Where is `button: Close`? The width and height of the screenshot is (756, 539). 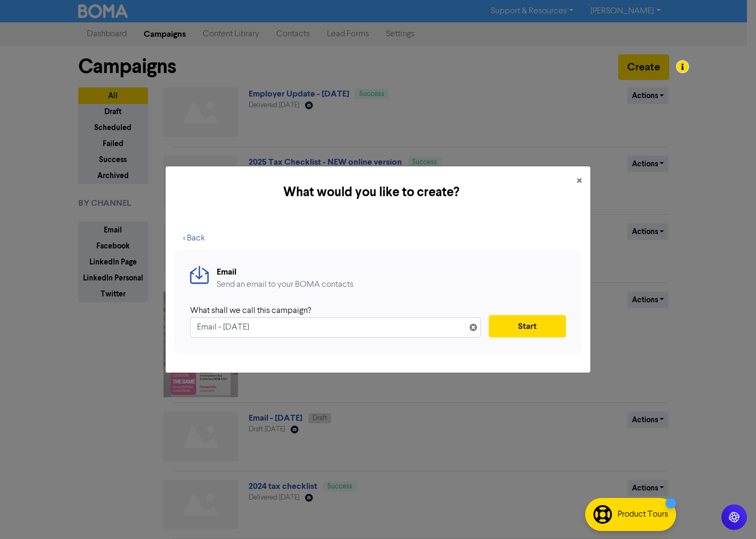 button: Close is located at coordinates (579, 181).